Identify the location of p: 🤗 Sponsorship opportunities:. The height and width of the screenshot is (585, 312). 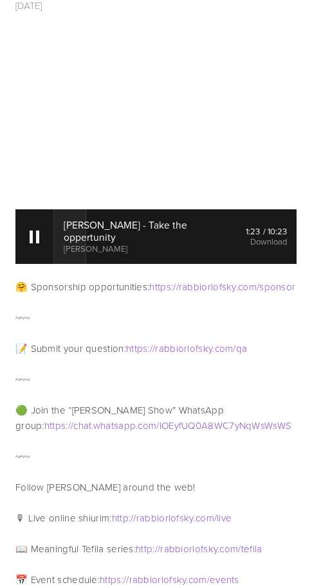
(155, 287).